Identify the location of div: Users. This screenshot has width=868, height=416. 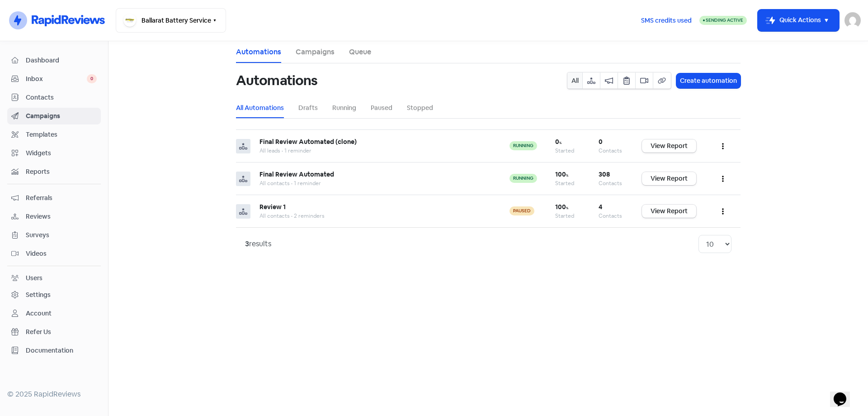
(34, 278).